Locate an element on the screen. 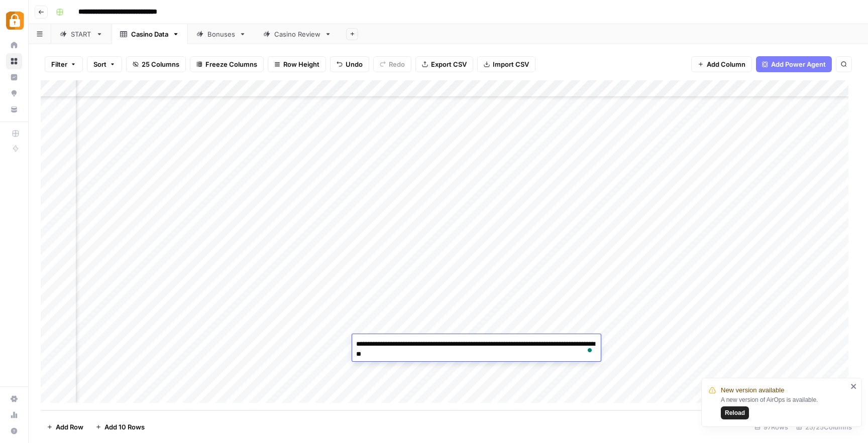 The image size is (868, 443). a: Casino Data is located at coordinates (150, 34).